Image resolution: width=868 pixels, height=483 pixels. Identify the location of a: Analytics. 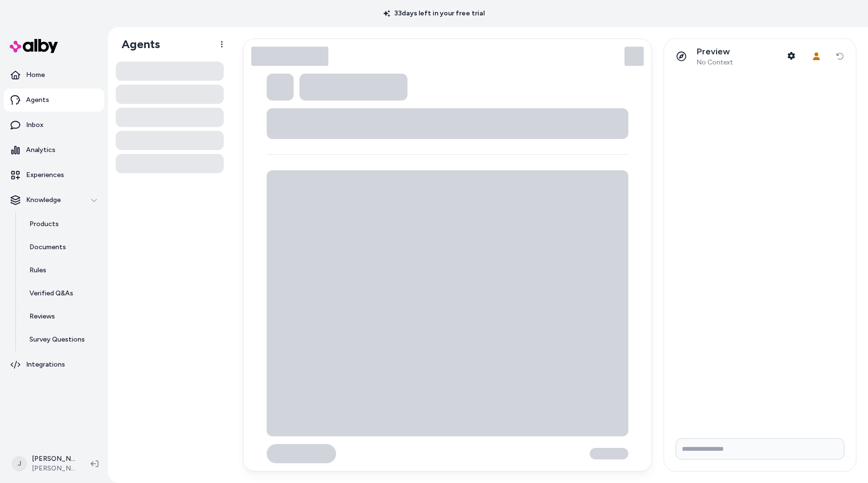
(54, 150).